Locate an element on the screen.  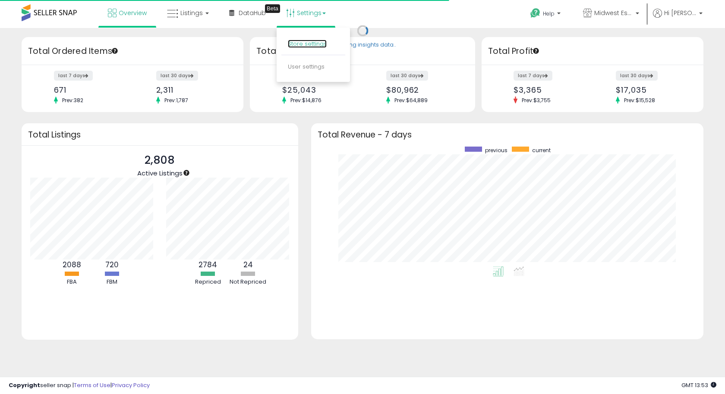
a: User settings is located at coordinates (306, 66).